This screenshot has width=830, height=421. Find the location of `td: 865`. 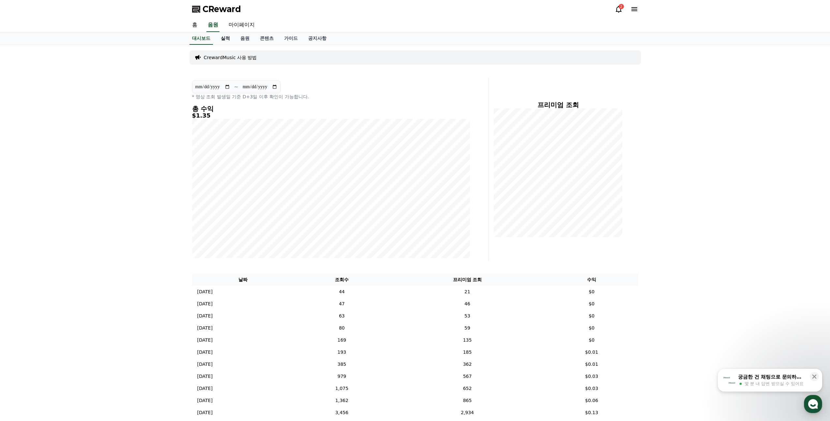

td: 865 is located at coordinates (467, 400).